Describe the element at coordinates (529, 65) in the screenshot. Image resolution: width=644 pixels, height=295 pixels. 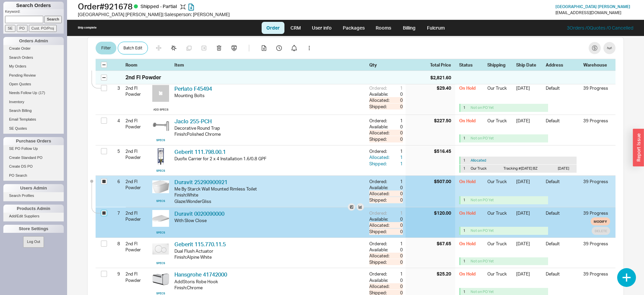
I see `div: Ship Date` at that location.